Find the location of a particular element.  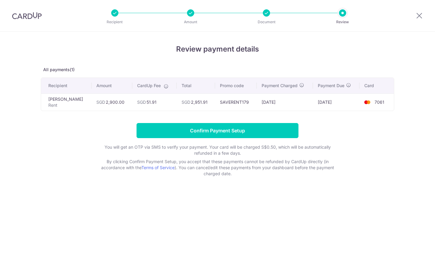

th: Promo code is located at coordinates (236, 86).